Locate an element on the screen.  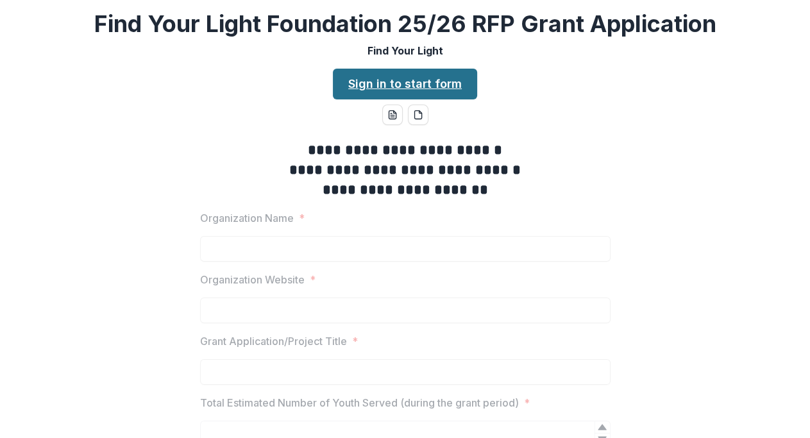
p: Find Your Light is located at coordinates (405, 51).